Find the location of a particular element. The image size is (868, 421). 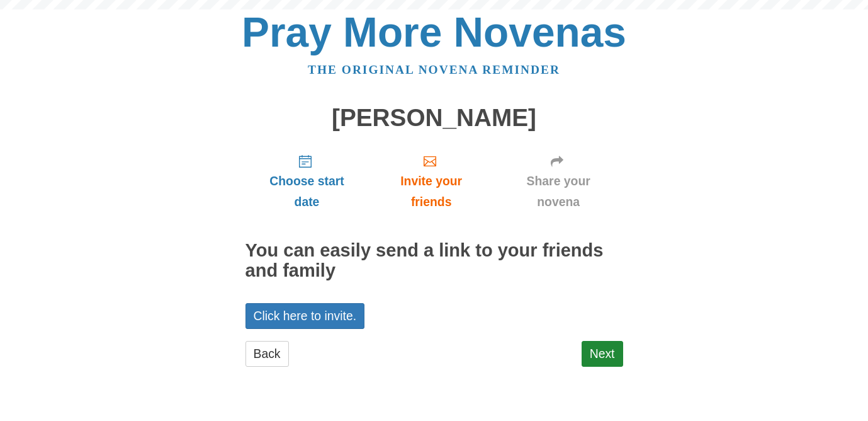

a: Click here to invite. is located at coordinates (305, 316).